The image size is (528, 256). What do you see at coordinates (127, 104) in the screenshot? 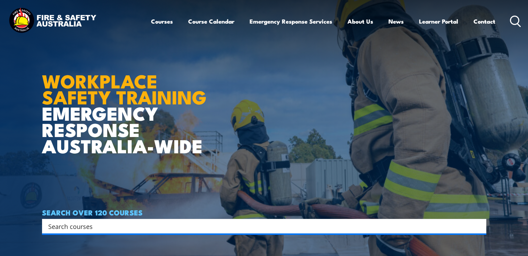
I see `h1: EMERGENCY RESPONSE AUSTRALIA-WIDE` at bounding box center [127, 104].